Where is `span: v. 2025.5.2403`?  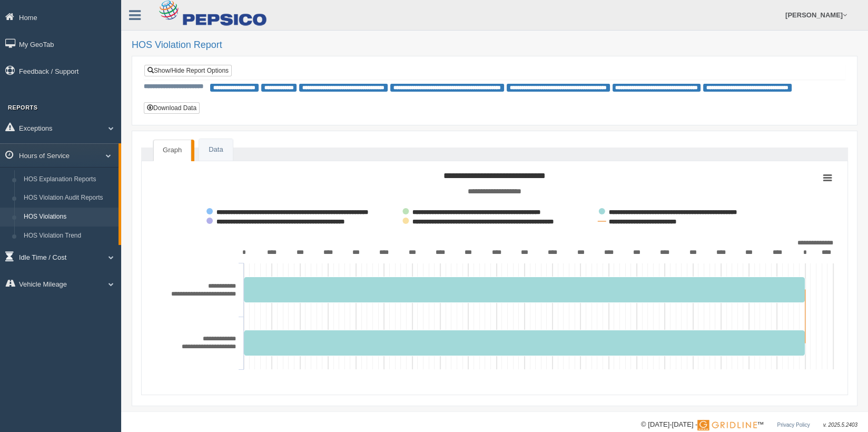
span: v. 2025.5.2403 is located at coordinates (840, 425).